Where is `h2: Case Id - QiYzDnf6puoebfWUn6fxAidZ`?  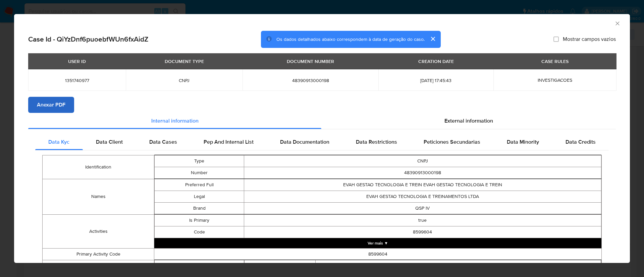
h2: Case Id - QiYzDnf6puoebfWUn6fxAidZ is located at coordinates (88, 39).